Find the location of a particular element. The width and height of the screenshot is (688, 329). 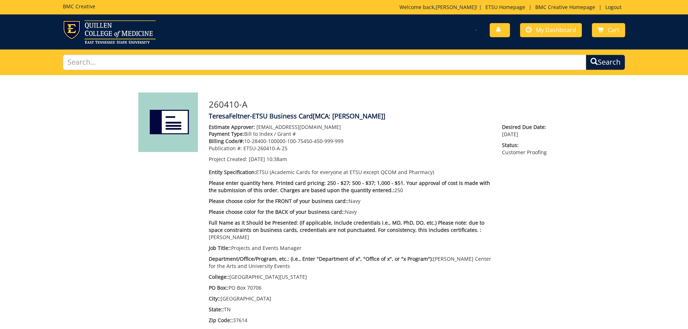

span: Desired Due Date: is located at coordinates (526, 127).